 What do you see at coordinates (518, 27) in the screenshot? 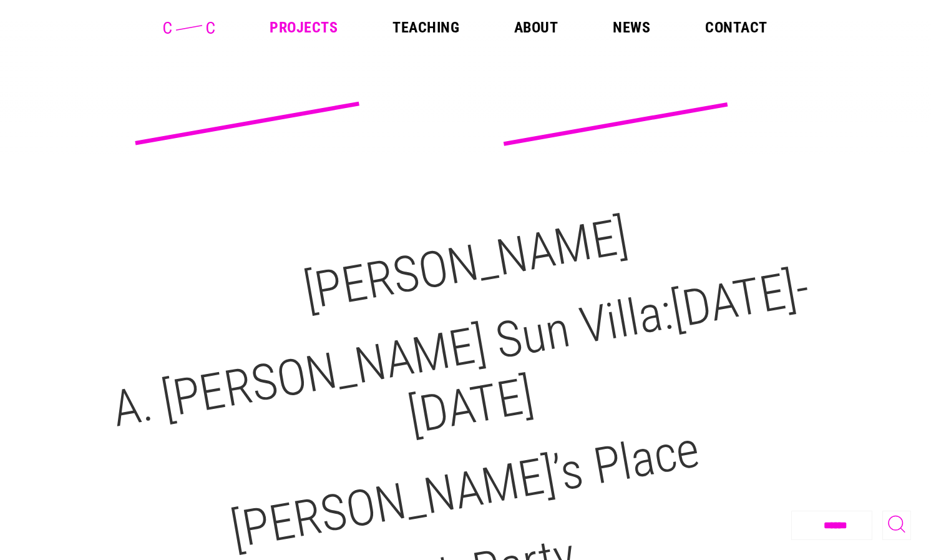
I see `nav: Main Menu` at bounding box center [518, 27].